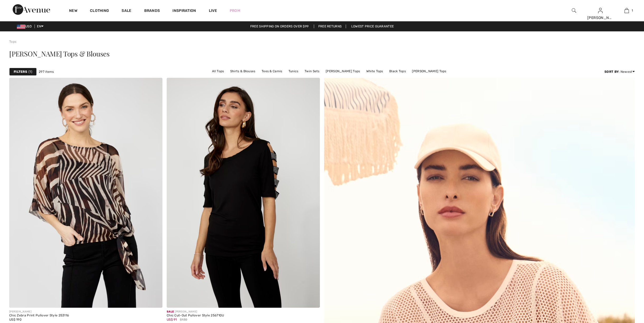  What do you see at coordinates (170, 311) in the screenshot?
I see `span: Sale` at bounding box center [170, 311].